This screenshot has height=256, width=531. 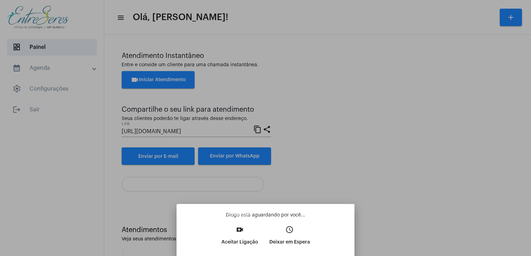 What do you see at coordinates (289, 239) in the screenshot?
I see `button: Deixar em Espera` at bounding box center [289, 239].